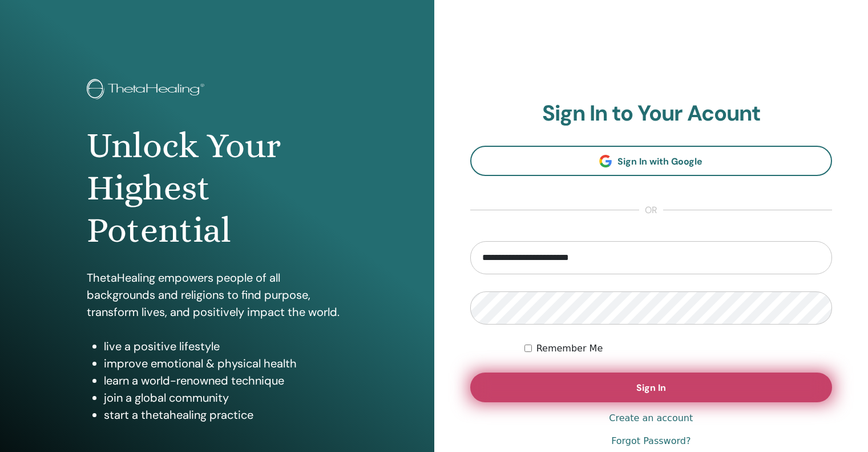 The width and height of the screenshot is (868, 452). I want to click on span: or, so click(651, 210).